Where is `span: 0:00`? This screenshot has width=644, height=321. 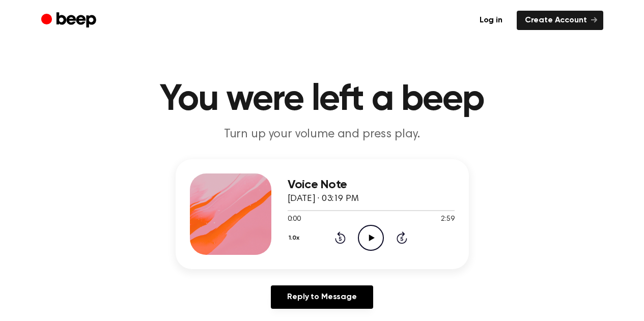
span: 0:00 is located at coordinates (295, 219).